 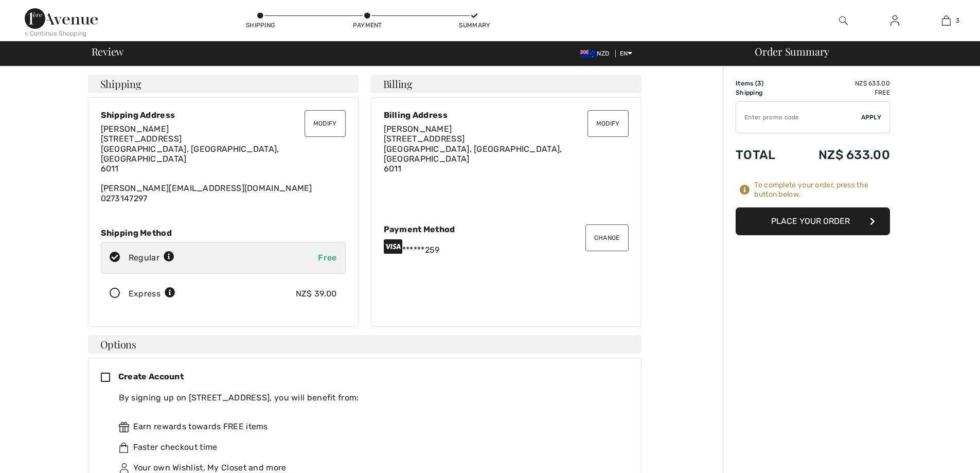 What do you see at coordinates (124, 427) in the screenshot?
I see `img: rewards.svg` at bounding box center [124, 427].